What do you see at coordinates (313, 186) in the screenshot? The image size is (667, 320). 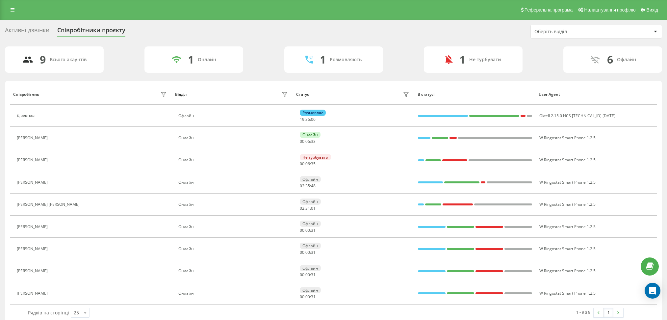 I see `span: 48` at bounding box center [313, 186].